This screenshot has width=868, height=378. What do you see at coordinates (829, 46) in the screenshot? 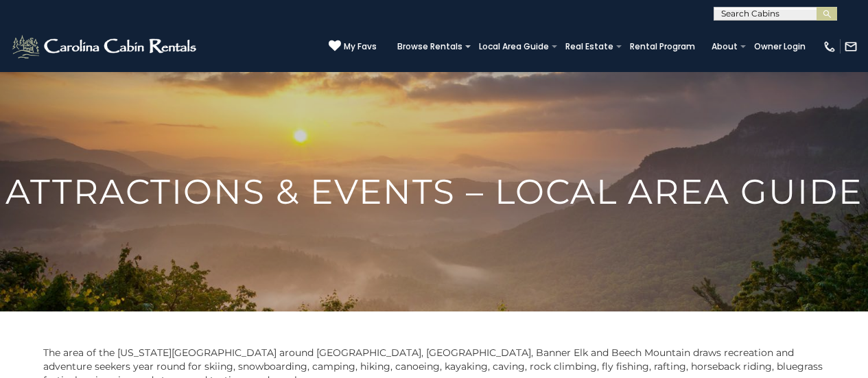
I see `img: phone-regular-white.png` at bounding box center [829, 46].